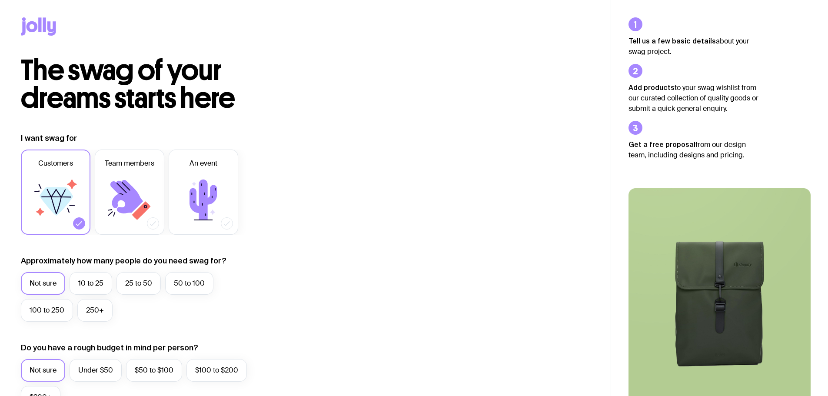 The width and height of the screenshot is (828, 396). Describe the element at coordinates (694, 46) in the screenshot. I see `p: about your swag project.` at that location.